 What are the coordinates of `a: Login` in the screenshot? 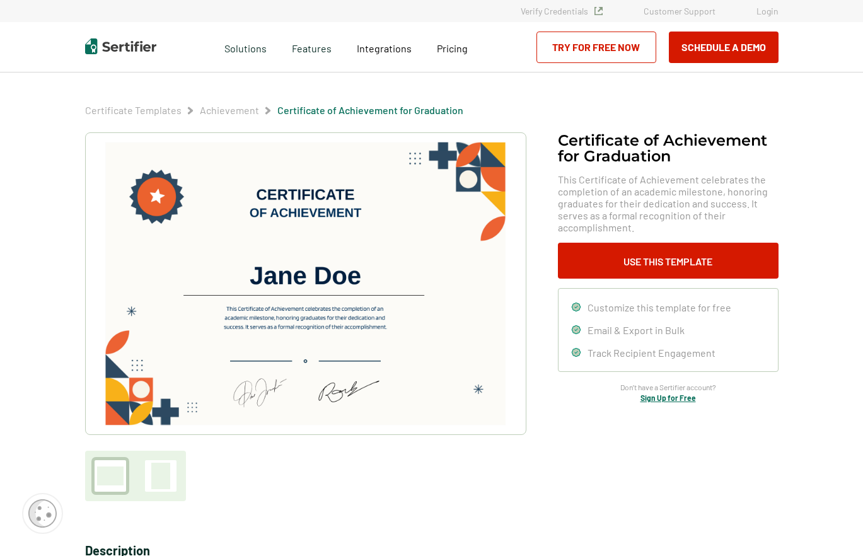 It's located at (767, 11).